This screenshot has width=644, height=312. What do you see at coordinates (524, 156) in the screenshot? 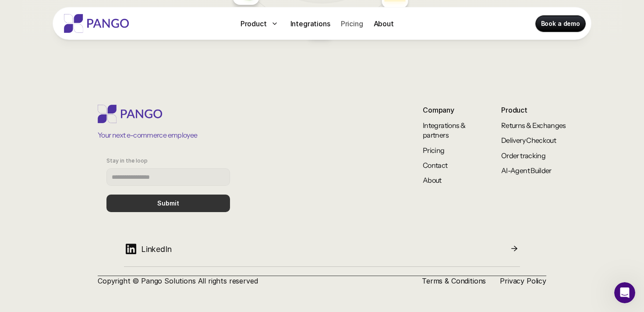
I see `a: Order tracking` at bounding box center [524, 156].